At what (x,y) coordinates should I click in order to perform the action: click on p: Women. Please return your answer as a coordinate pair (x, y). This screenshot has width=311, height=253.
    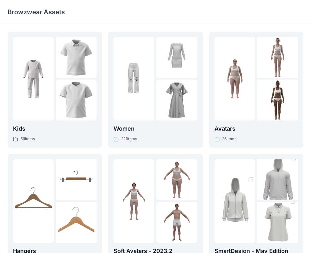
    Looking at the image, I should click on (156, 129).